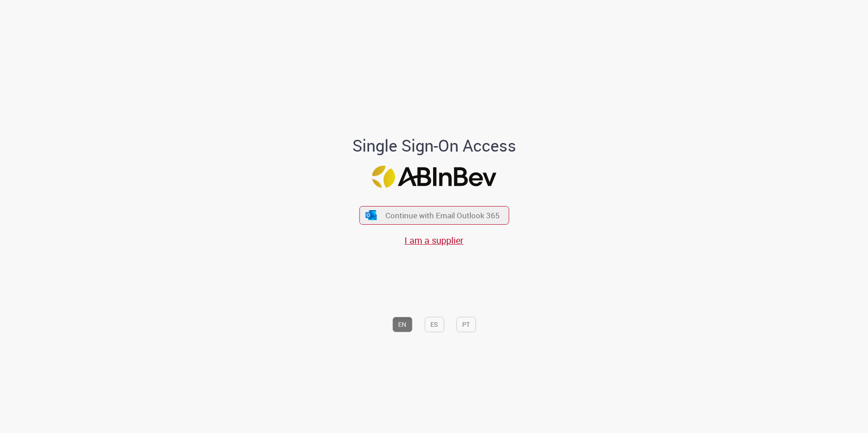  What do you see at coordinates (434, 215) in the screenshot?
I see `button: ícone Azure/Microsoft 360 Continue with Email Outlook 365` at bounding box center [434, 215].